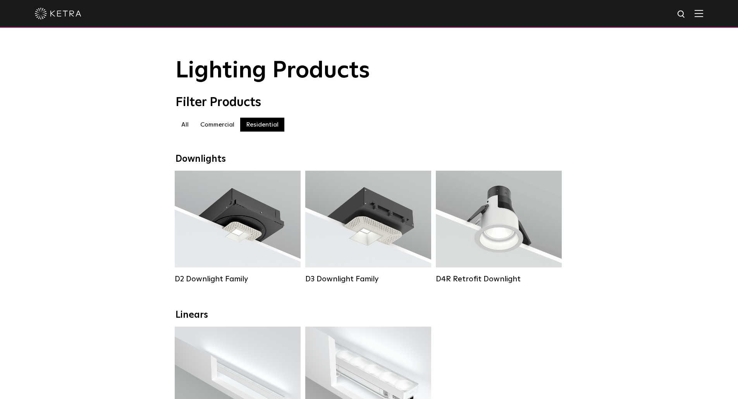 The height and width of the screenshot is (399, 738). I want to click on label: All, so click(185, 125).